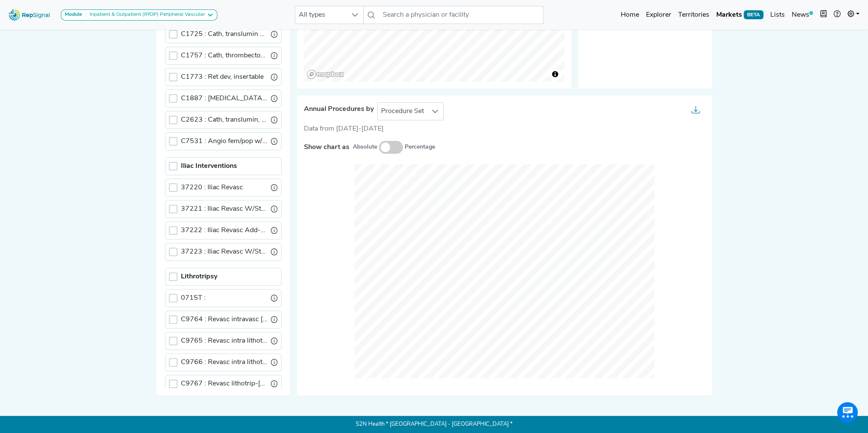 The width and height of the screenshot is (868, 433). Describe the element at coordinates (224, 99) in the screenshot. I see `label: Catheter, guiding` at that location.